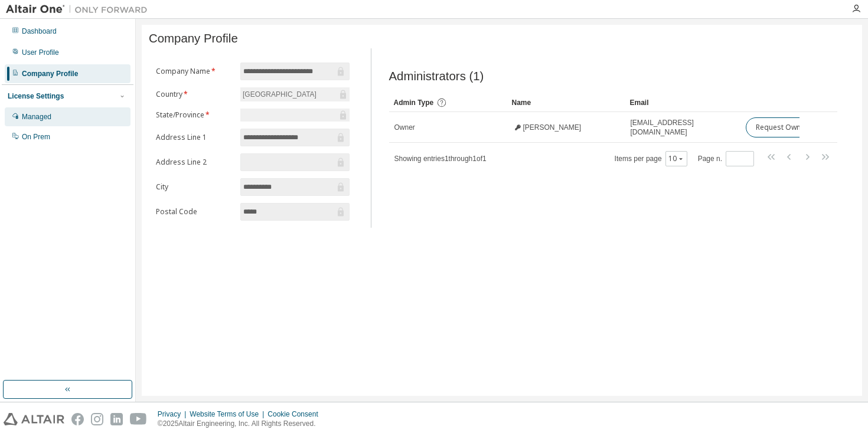 Image resolution: width=868 pixels, height=436 pixels. Describe the element at coordinates (795, 127) in the screenshot. I see `button: Request Owner Change` at that location.